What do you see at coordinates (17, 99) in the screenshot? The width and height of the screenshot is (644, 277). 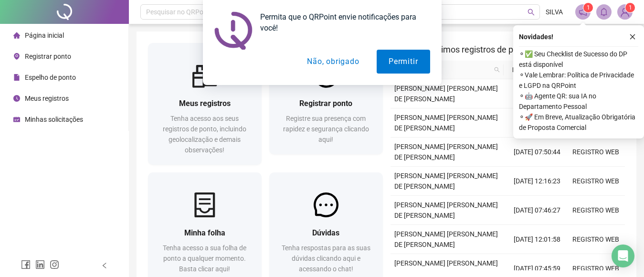 I see `span: clock-circle` at bounding box center [17, 99].